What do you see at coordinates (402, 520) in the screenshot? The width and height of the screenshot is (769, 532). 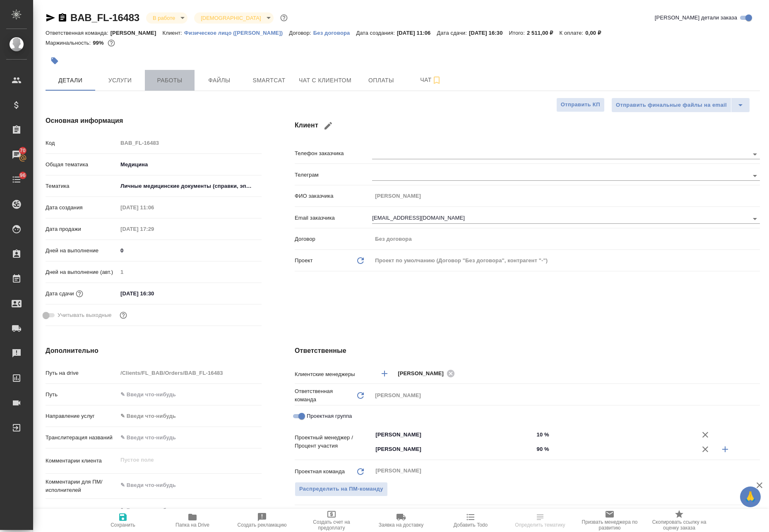 I see `button: Заявка на доставку` at bounding box center [402, 520].